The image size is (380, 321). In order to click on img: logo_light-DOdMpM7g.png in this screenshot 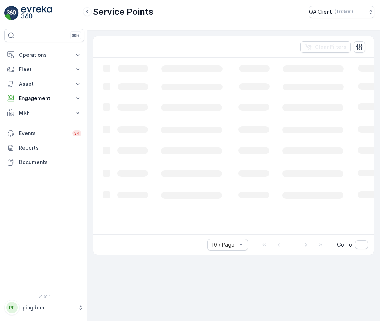, I will do `click(37, 13)`.